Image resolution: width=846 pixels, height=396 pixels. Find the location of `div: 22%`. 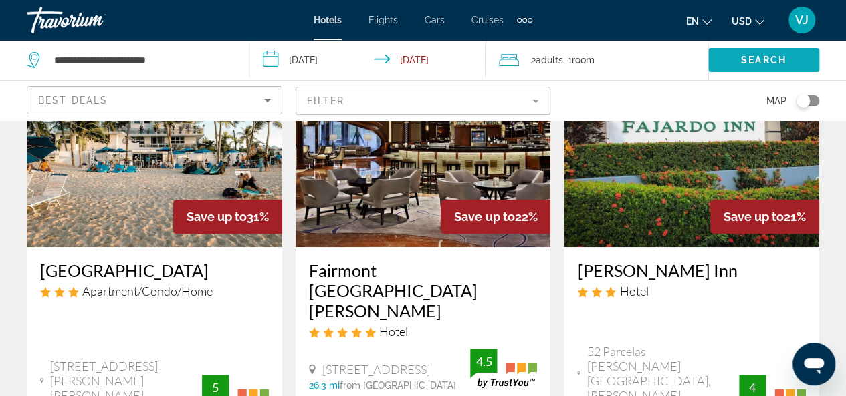

div: 22% is located at coordinates (495, 217).